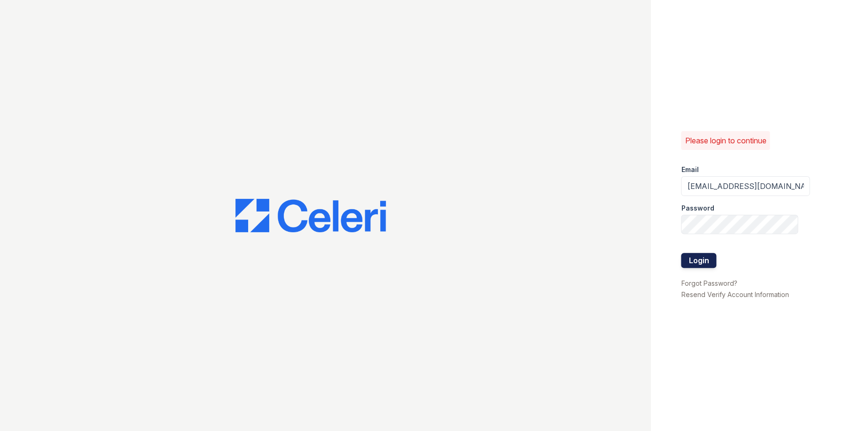  Describe the element at coordinates (690, 170) in the screenshot. I see `label: Email` at that location.